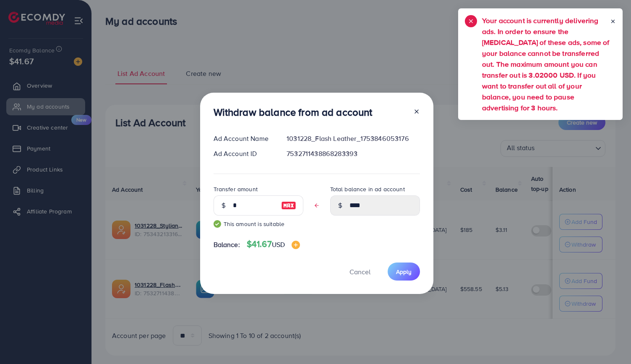  What do you see at coordinates (293, 112) in the screenshot?
I see `h3: Withdraw balance from ad account` at bounding box center [293, 112].